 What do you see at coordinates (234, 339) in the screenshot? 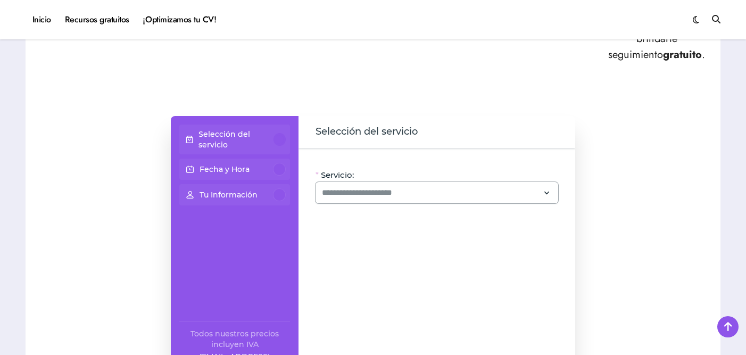
I see `div: Todos nuestros precios incluyen IVA` at bounding box center [234, 339].